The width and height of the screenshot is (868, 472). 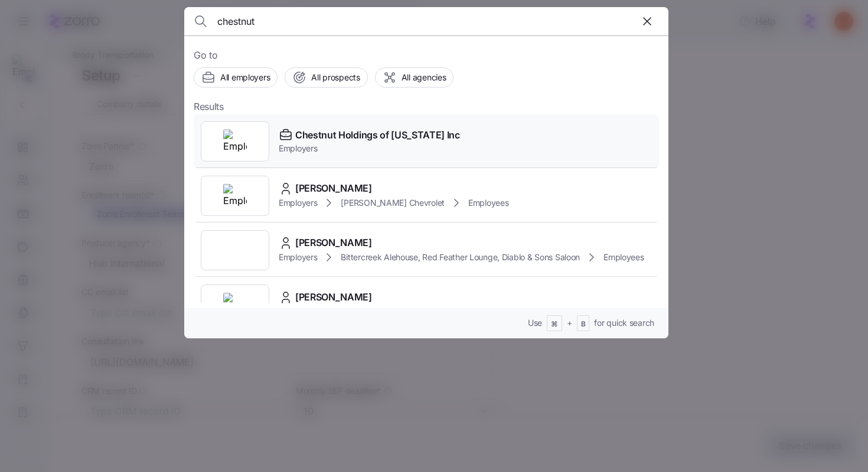 I want to click on span: Go to, so click(x=426, y=55).